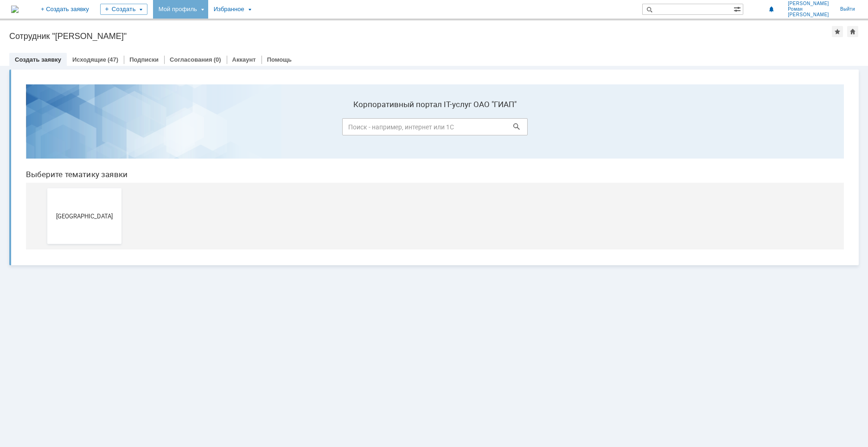 This screenshot has height=447, width=868. What do you see at coordinates (416, 27) in the screenshot?
I see `label: Корпоративный портал IT-услуг ОАО "ГИАП"` at bounding box center [416, 27].